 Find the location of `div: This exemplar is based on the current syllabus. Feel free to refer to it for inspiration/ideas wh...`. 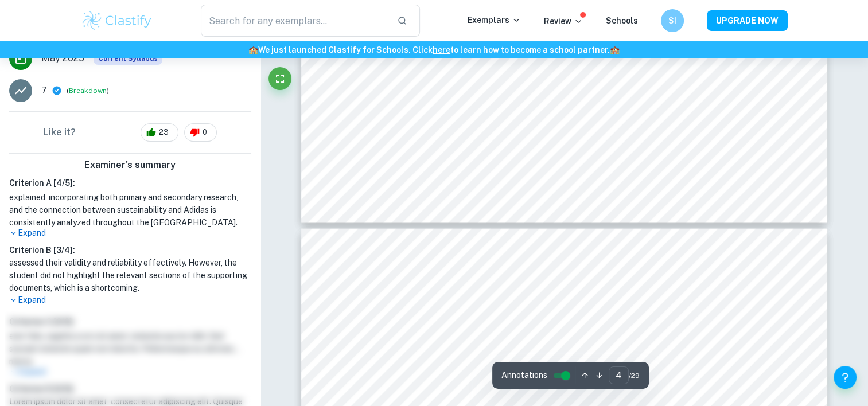

div: This exemplar is based on the current syllabus. Feel free to refer to it for inspiration/ideas wh... is located at coordinates (128, 59).